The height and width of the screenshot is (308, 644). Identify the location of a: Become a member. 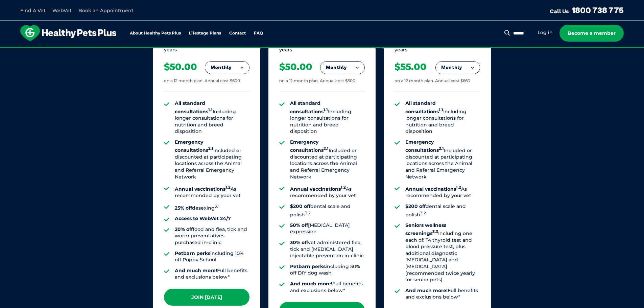
(592, 33).